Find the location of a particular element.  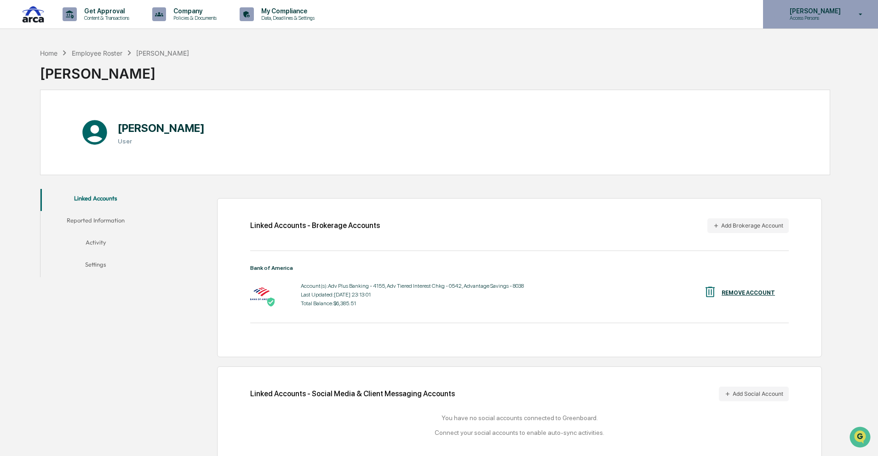

h3: User is located at coordinates (161, 141).